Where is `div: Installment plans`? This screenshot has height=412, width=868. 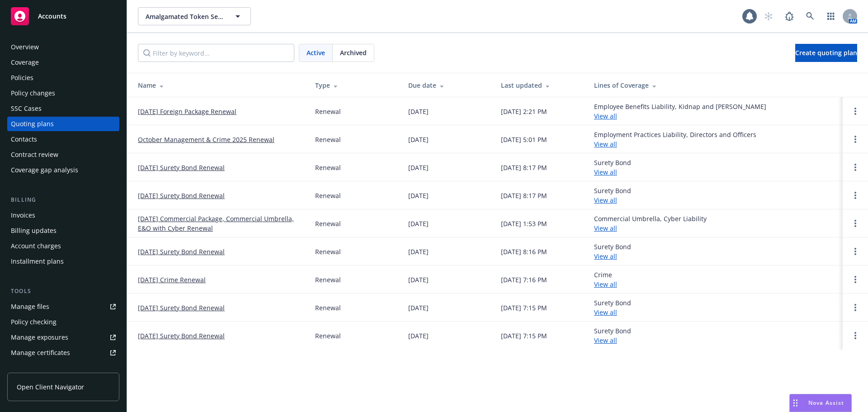 div: Installment plans is located at coordinates (37, 261).